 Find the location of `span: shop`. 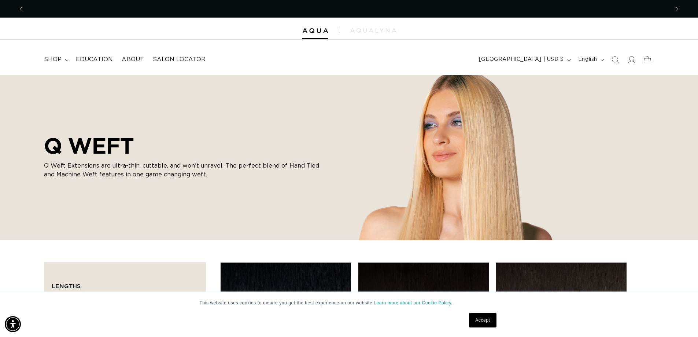

span: shop is located at coordinates (53, 59).